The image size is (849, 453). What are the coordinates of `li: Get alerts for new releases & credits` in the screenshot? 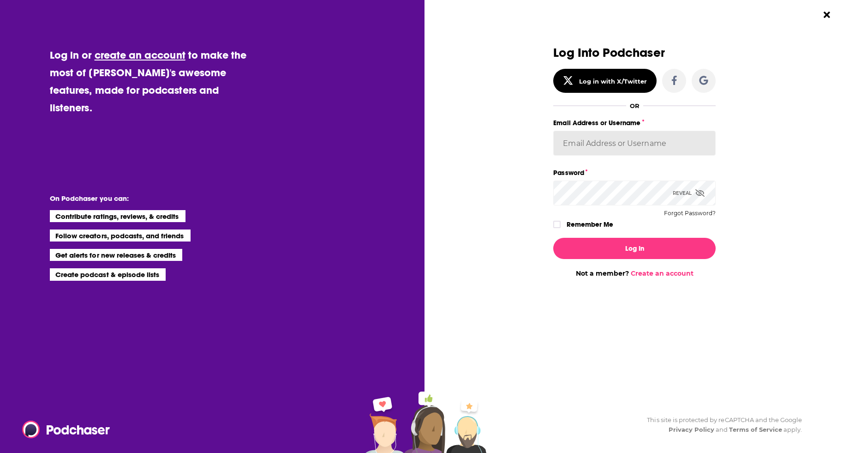 It's located at (116, 255).